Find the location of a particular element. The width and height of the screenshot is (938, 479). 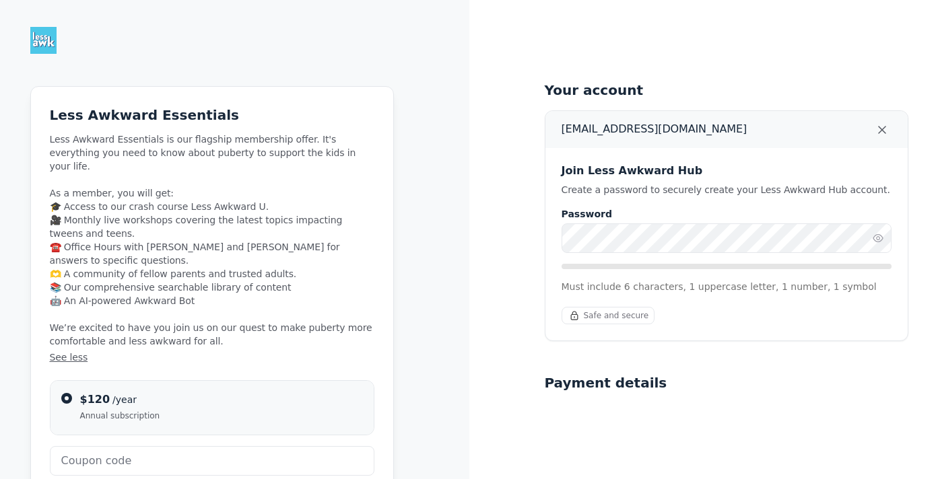

h5: Payment details is located at coordinates (606, 383).